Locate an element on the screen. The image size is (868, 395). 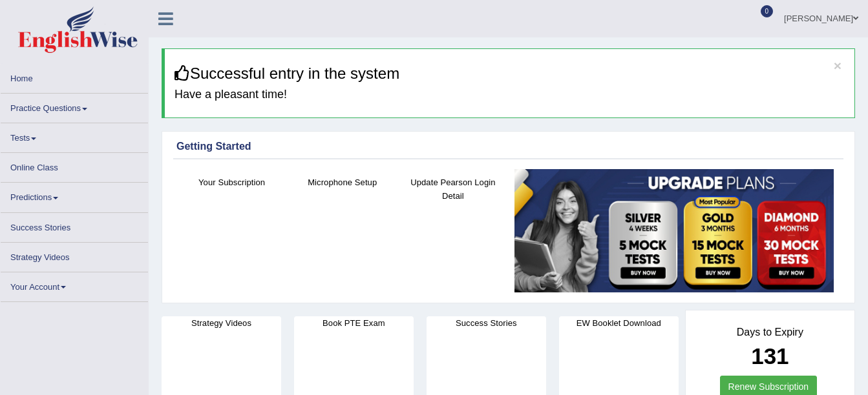
h4: Your Subscription is located at coordinates (231, 182).